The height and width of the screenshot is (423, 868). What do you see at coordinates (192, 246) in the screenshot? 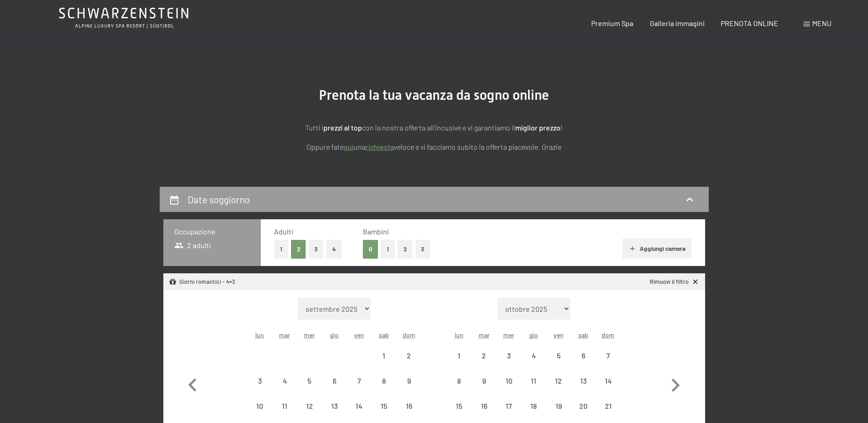
I see `span: 2 adulti` at bounding box center [192, 246].